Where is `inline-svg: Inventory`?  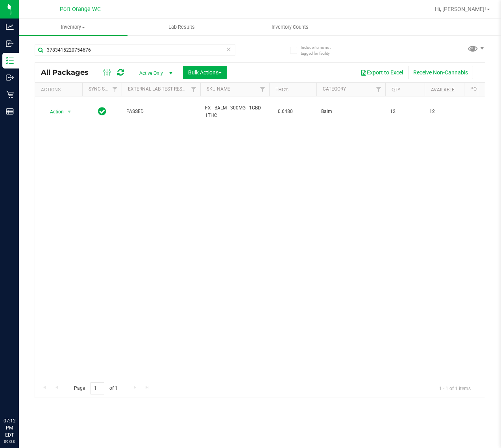 inline-svg: Inventory is located at coordinates (10, 61).